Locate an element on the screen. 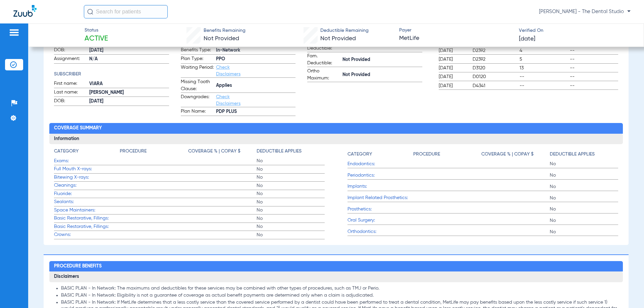 This screenshot has width=644, height=308. span: MetLife is located at coordinates (456, 38).